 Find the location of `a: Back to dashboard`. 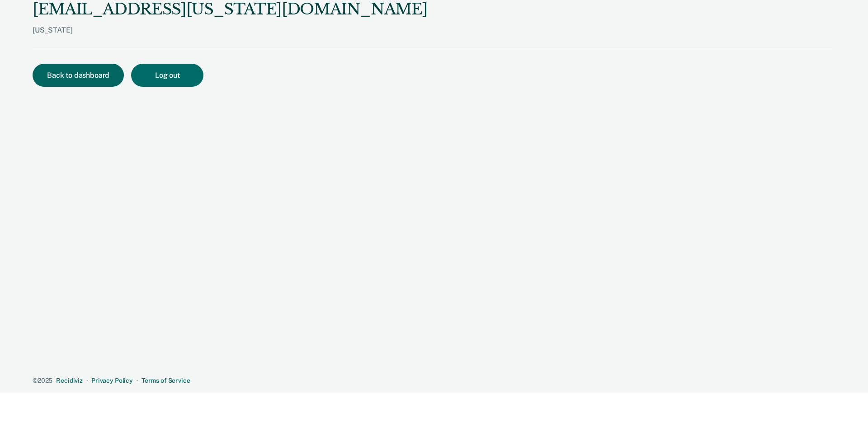

a: Back to dashboard is located at coordinates (82, 75).